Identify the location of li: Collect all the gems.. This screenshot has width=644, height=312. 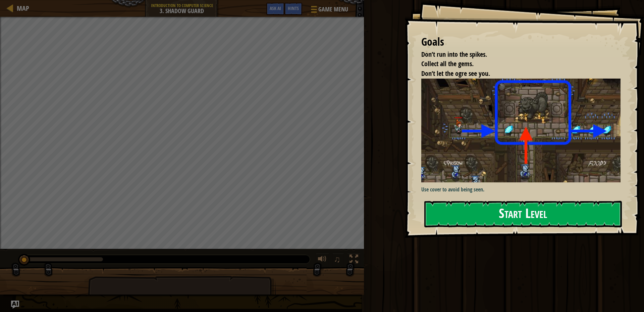
(516, 64).